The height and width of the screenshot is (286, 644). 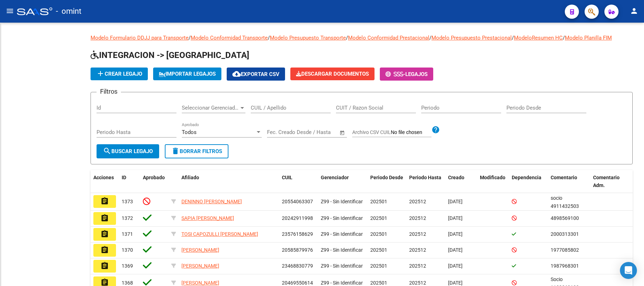 What do you see at coordinates (406, 74) in the screenshot?
I see `button: -Legajos` at bounding box center [406, 74].